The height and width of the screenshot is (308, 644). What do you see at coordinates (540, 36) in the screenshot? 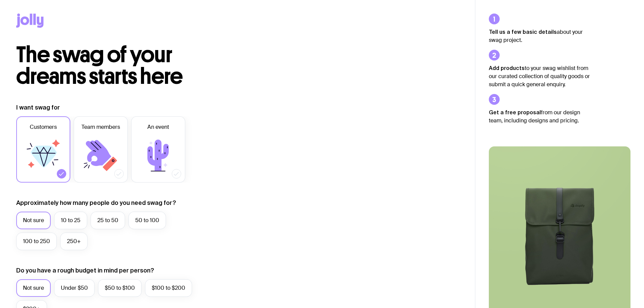
I see `p: about your swag project.` at bounding box center [540, 36].